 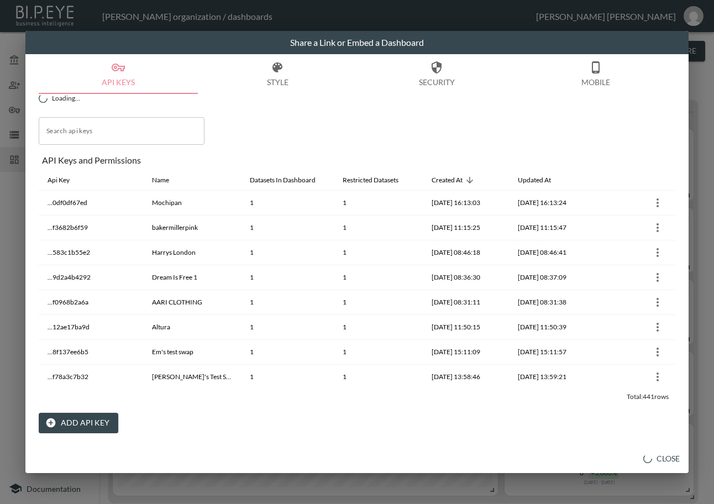 What do you see at coordinates (661, 458) in the screenshot?
I see `button: Close` at bounding box center [661, 458].